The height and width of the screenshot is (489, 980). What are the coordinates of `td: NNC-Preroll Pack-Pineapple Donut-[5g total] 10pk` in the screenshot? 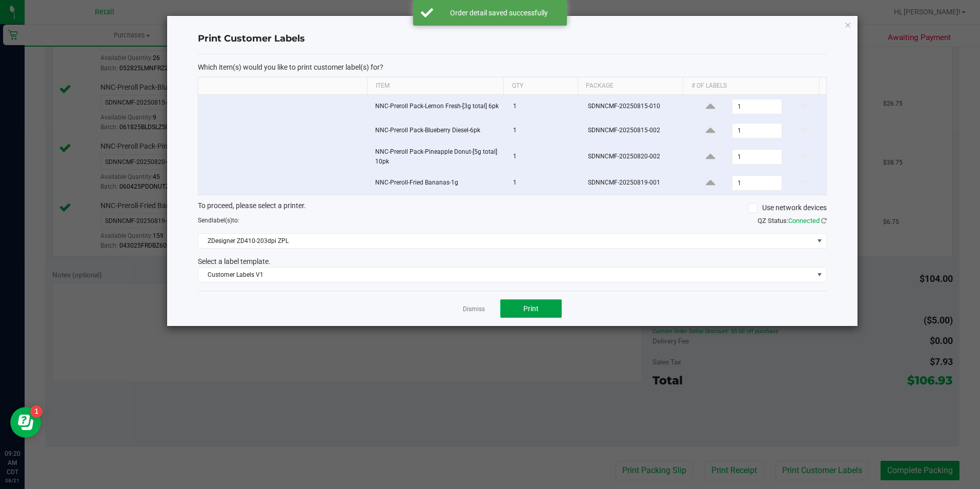 It's located at (438, 157).